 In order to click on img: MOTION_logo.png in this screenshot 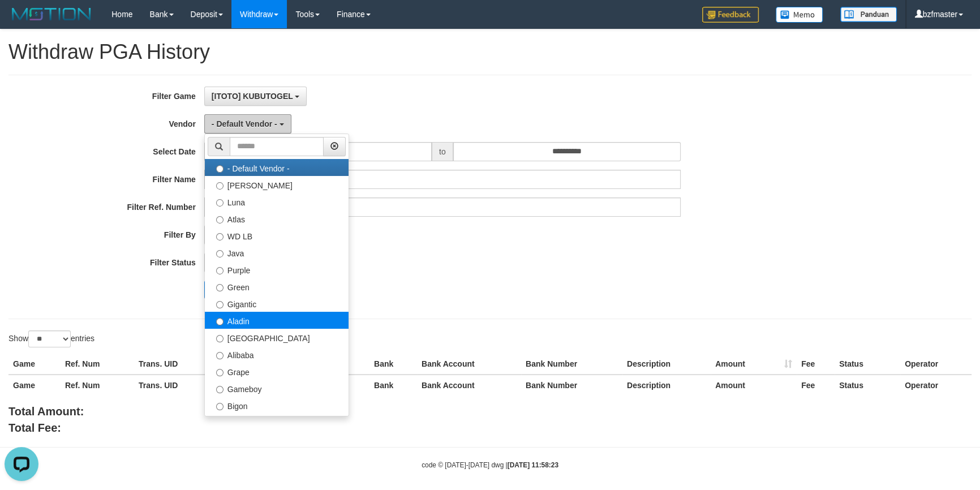, I will do `click(52, 14)`.